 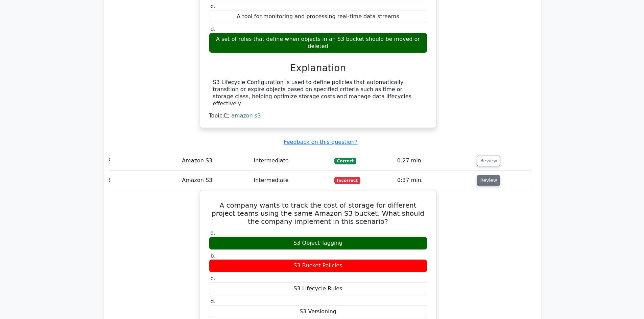 What do you see at coordinates (318, 266) in the screenshot?
I see `div: S3 Bucket Policies` at bounding box center [318, 266].